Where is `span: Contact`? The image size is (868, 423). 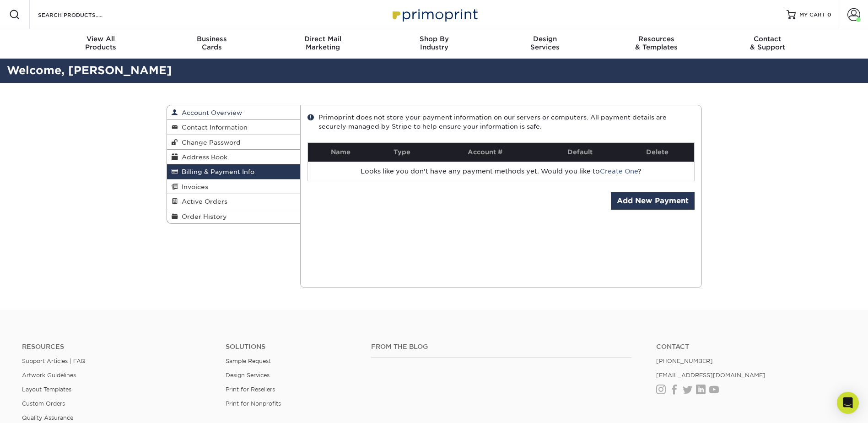 span: Contact is located at coordinates (767, 39).